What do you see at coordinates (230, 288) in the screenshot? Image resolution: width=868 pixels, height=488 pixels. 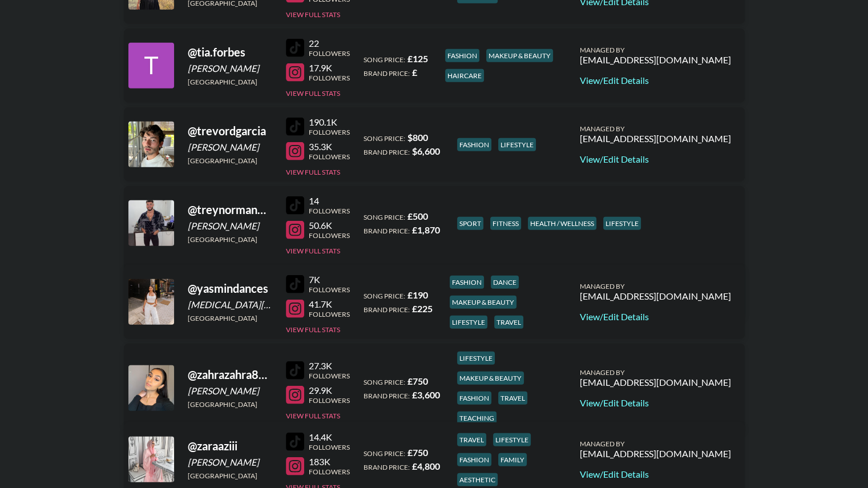 I see `div: @ yasmindances` at bounding box center [230, 288].